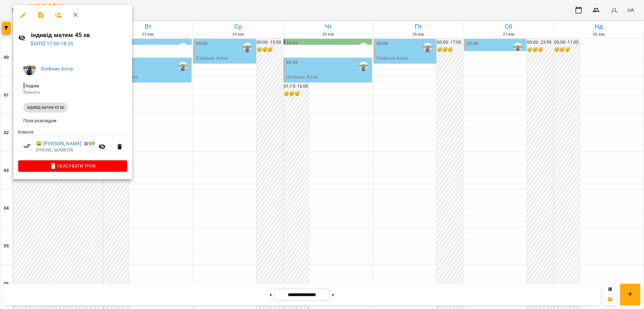 This screenshot has height=309, width=644. I want to click on p: Кімната, so click(73, 93).